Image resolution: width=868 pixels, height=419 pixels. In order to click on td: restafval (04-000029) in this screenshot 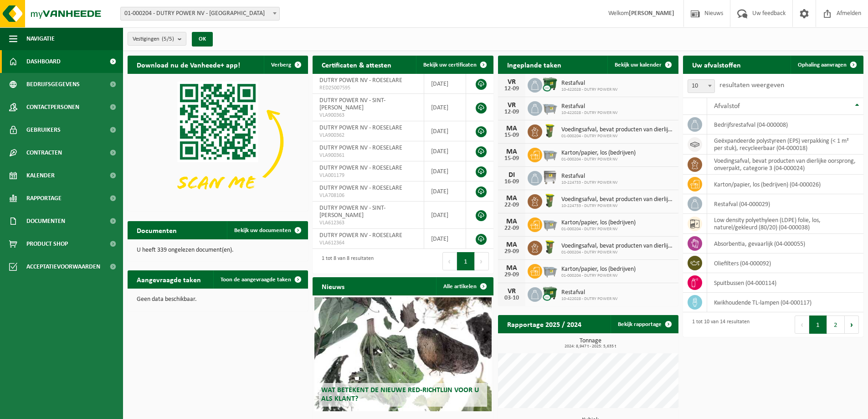, I will do `click(785, 204)`.